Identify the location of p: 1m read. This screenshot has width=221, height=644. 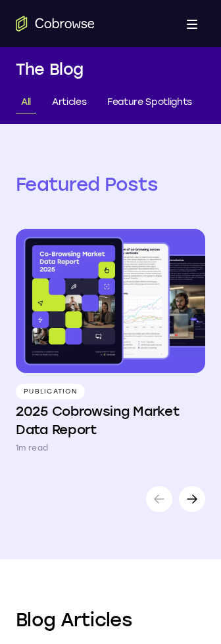
(31, 448).